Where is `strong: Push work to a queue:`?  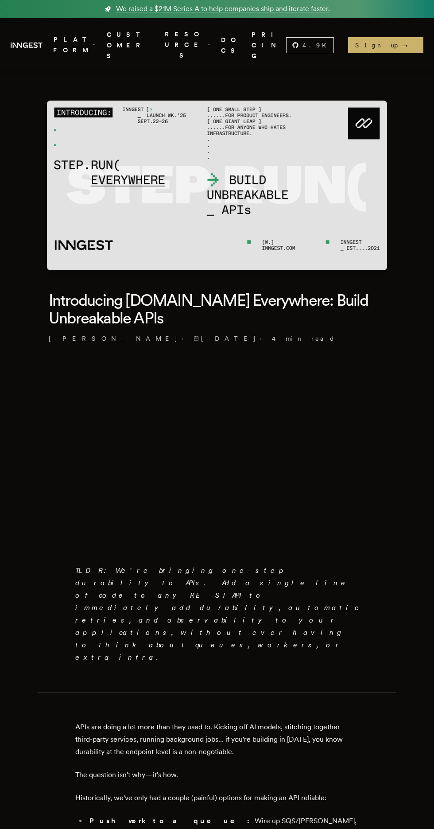 strong: Push work to a queue: is located at coordinates (172, 821).